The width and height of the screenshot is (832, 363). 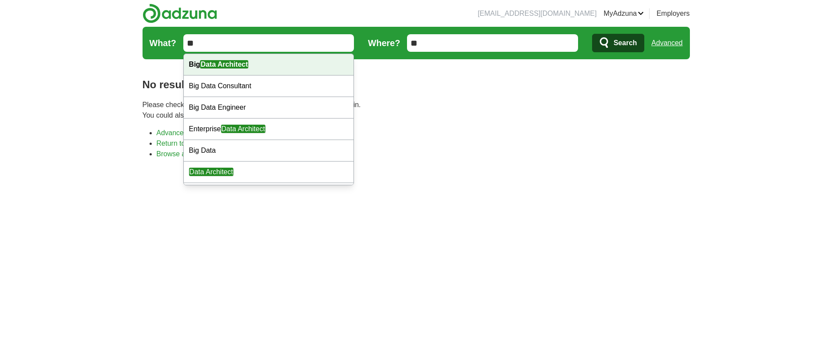 What do you see at coordinates (269, 150) in the screenshot?
I see `div: Big Data` at bounding box center [269, 150].